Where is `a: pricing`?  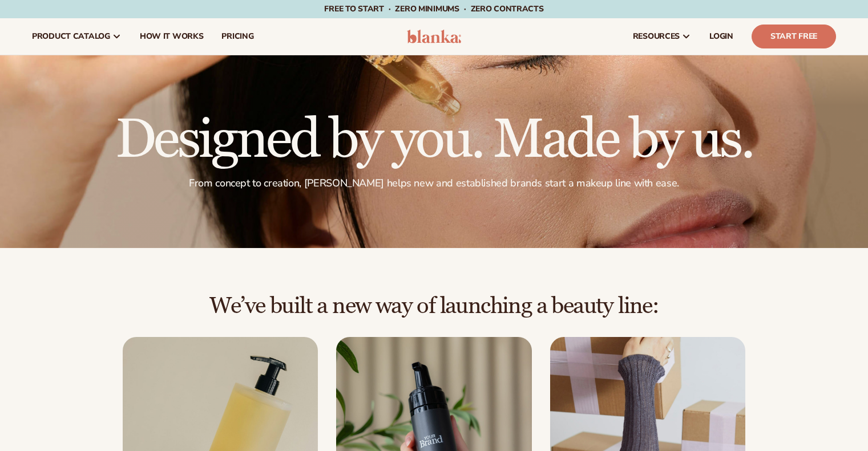 a: pricing is located at coordinates (237, 36).